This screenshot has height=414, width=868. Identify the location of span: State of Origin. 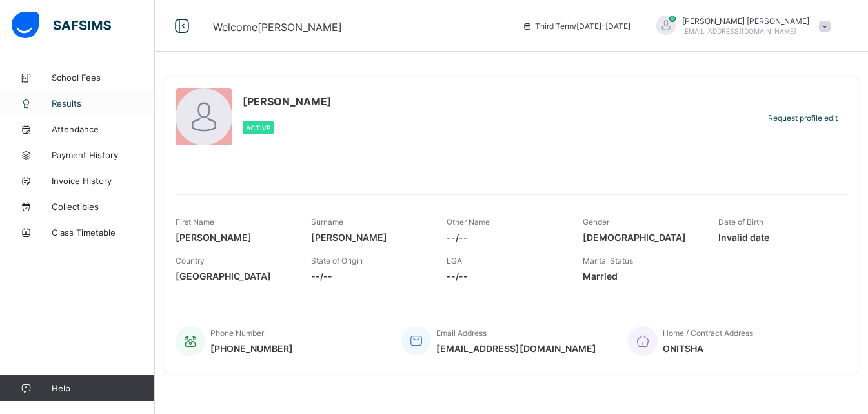
(337, 260).